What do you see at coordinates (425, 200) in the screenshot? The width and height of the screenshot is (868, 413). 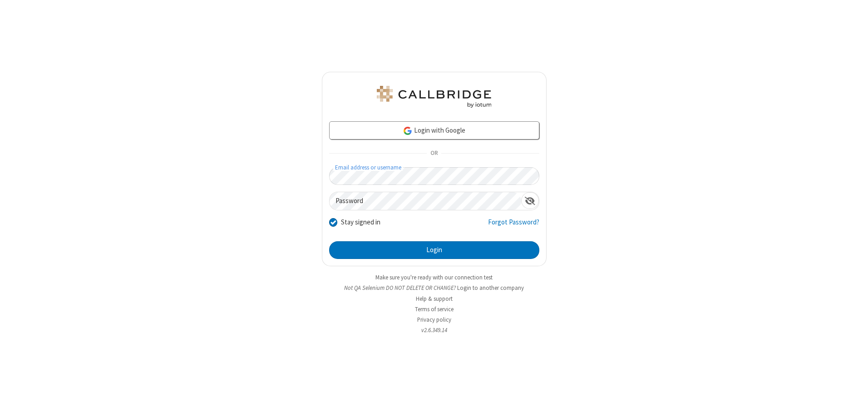 I see `input: Password` at bounding box center [425, 200].